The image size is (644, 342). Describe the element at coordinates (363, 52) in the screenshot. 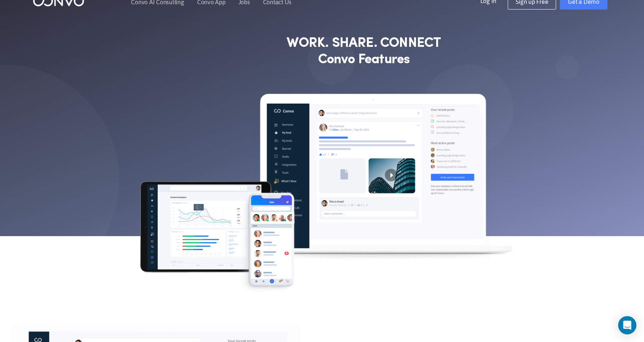

I see `strong: WORK. SHARE. CONNECT Convo Features` at that location.